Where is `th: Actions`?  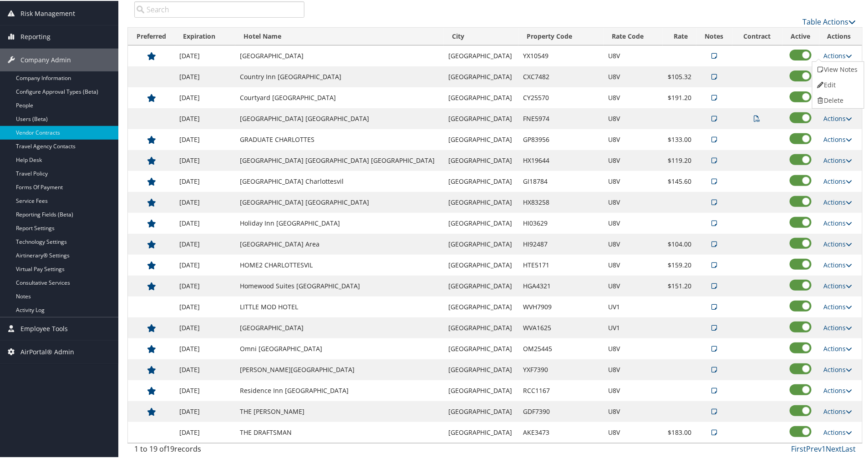
th: Actions is located at coordinates (841, 35).